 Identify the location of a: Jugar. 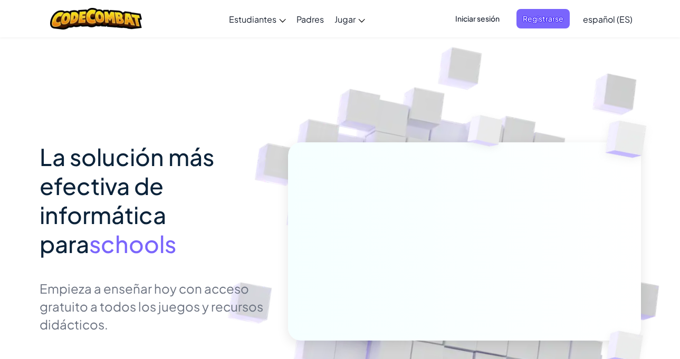
(350, 19).